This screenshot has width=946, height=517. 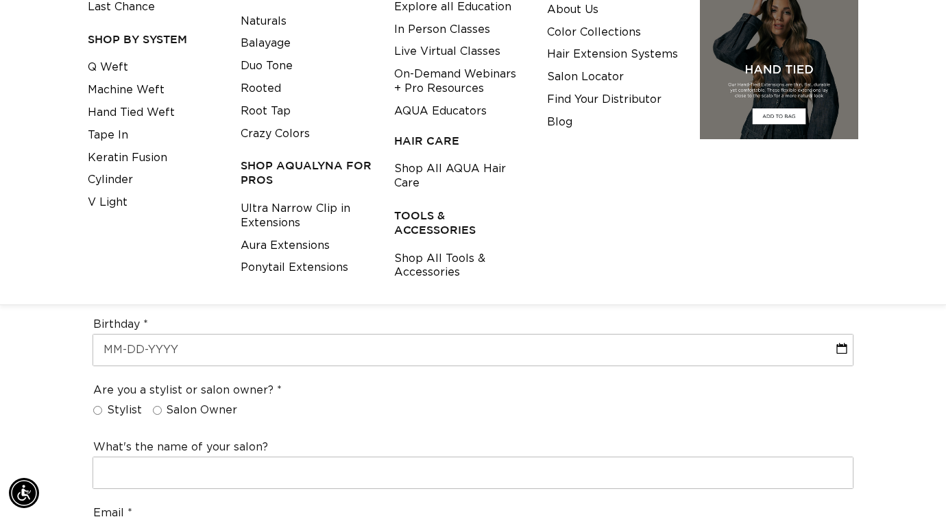 I want to click on a: Ultra Narrow Clip in Extensions, so click(x=307, y=216).